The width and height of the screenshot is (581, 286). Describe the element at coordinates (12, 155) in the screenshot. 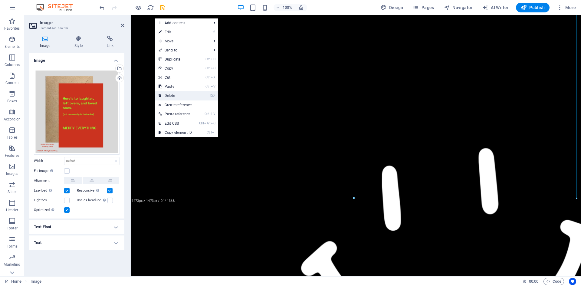

I see `p: Features` at that location.